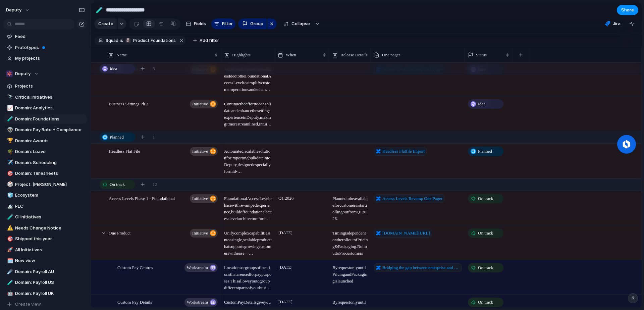  Describe the element at coordinates (46, 282) in the screenshot. I see `a: 🧪Domain: Payroll US` at that location.